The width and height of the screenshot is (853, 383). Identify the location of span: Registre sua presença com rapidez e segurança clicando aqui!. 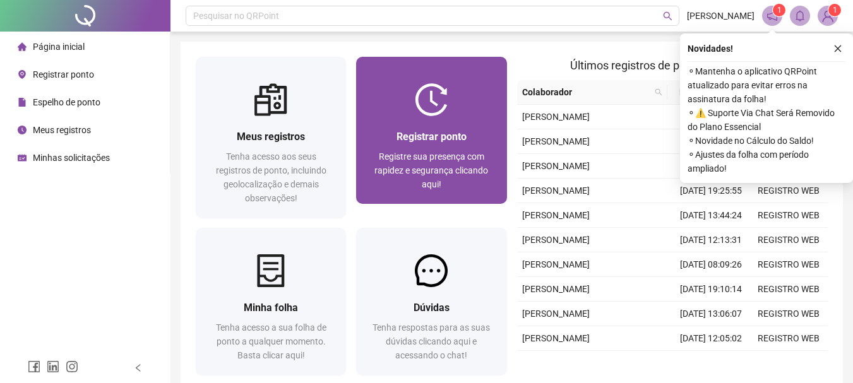
(431, 170).